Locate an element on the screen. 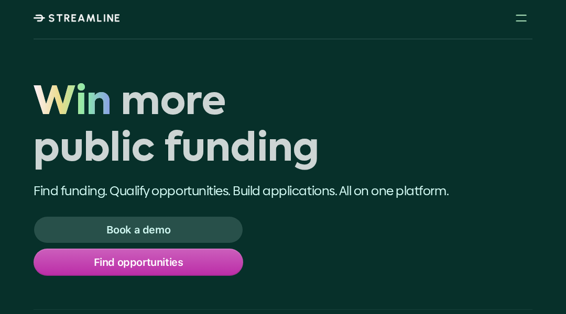 The width and height of the screenshot is (566, 314). p: Book a demo is located at coordinates (138, 230).